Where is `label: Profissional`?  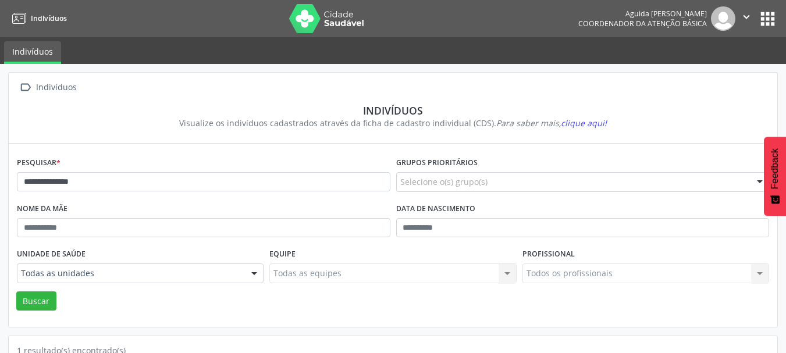 label: Profissional is located at coordinates (549, 254).